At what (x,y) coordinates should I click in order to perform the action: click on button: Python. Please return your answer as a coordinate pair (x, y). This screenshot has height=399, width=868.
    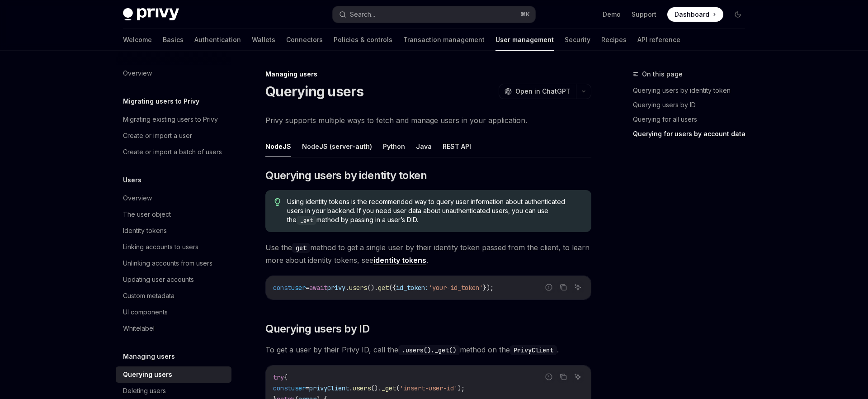
    Looking at the image, I should click on (394, 146).